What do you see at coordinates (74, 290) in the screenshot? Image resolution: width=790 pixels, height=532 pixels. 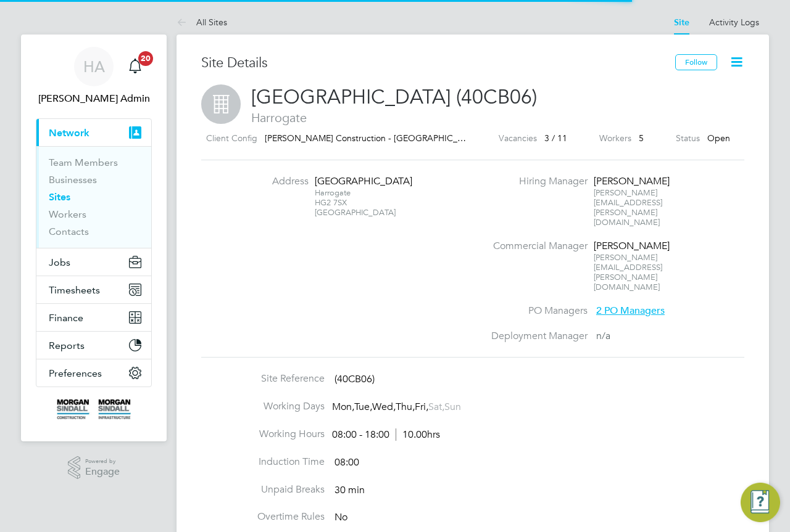 I see `span: Timesheets` at bounding box center [74, 290].